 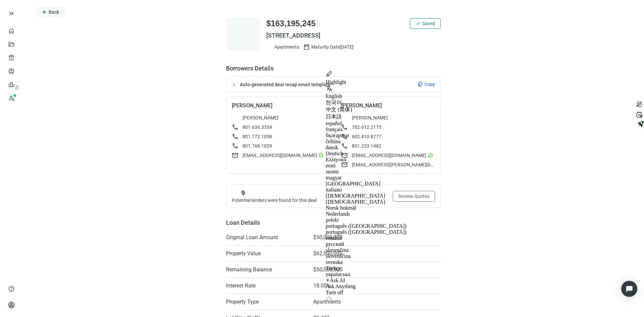 What do you see at coordinates (235, 155) in the screenshot?
I see `span: mail` at bounding box center [235, 155].